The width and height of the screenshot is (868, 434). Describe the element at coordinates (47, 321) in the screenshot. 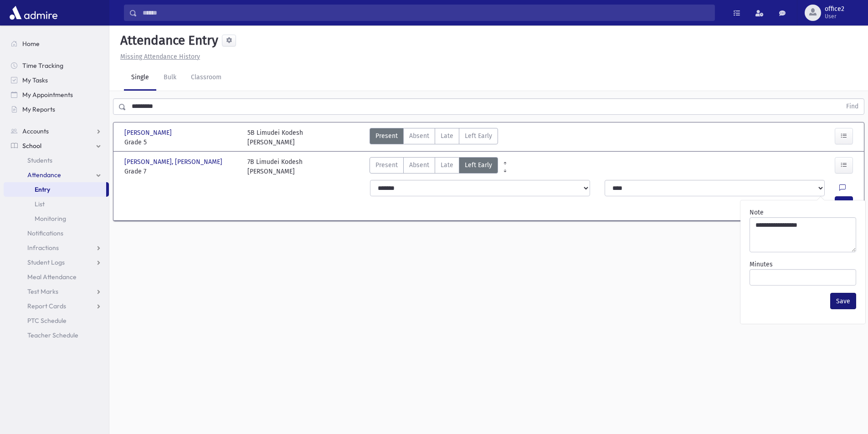

I see `span: PTC Schedule` at that location.